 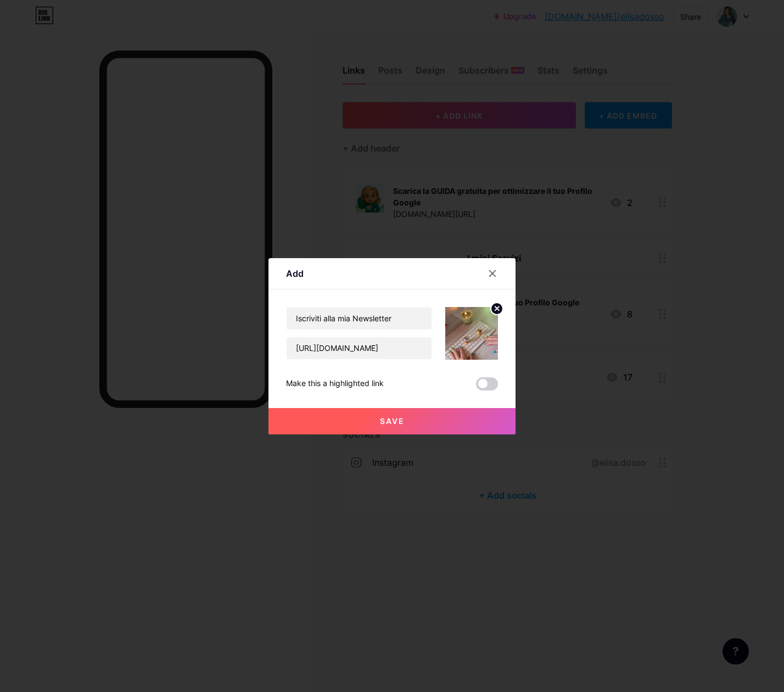 What do you see at coordinates (472, 333) in the screenshot?
I see `img: link_thumbnail` at bounding box center [472, 333].